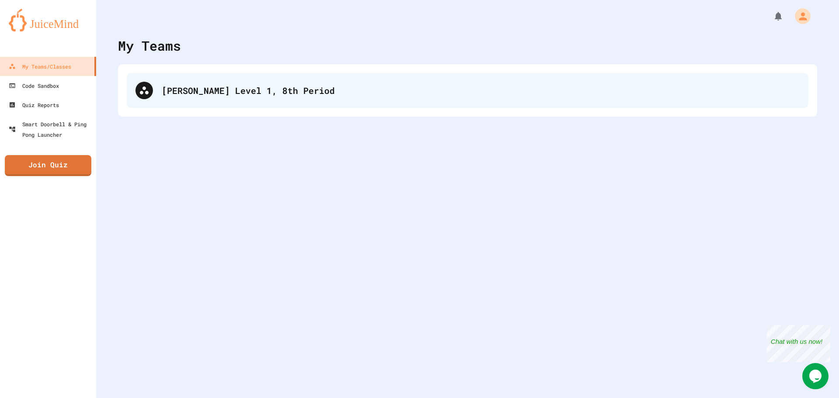 This screenshot has width=839, height=398. What do you see at coordinates (34, 105) in the screenshot?
I see `div: Quiz Reports` at bounding box center [34, 105].